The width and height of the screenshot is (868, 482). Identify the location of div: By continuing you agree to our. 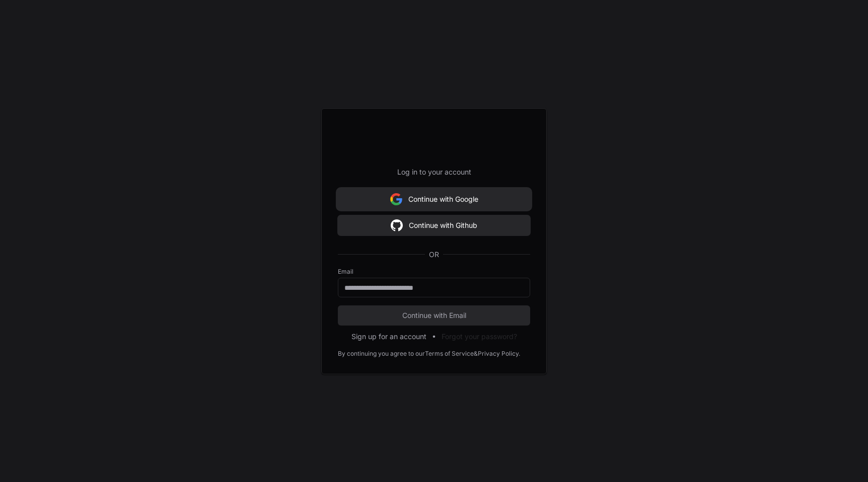
(381, 354).